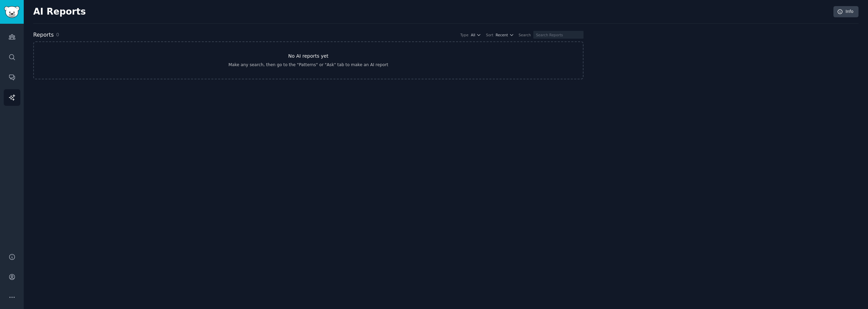 The image size is (868, 309). Describe the element at coordinates (502, 35) in the screenshot. I see `span: Recent` at that location.